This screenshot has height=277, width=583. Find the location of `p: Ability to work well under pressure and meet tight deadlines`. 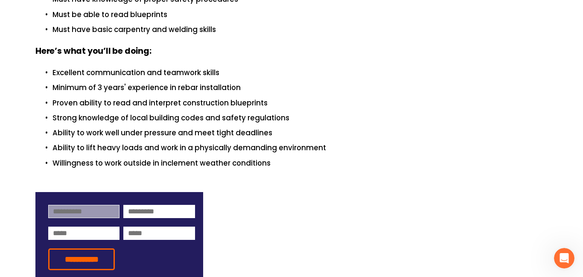

p: Ability to work well under pressure and meet tight deadlines is located at coordinates (300, 133).